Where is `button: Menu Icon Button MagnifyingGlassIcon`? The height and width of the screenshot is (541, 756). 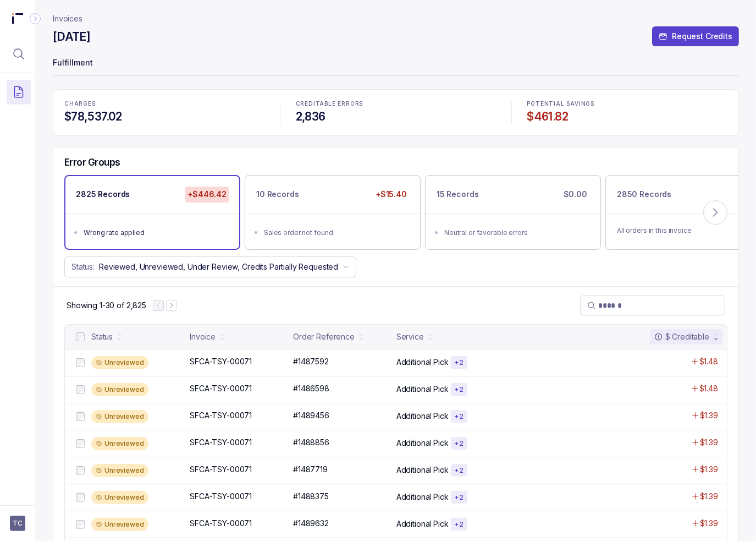
button: Menu Icon Button MagnifyingGlassIcon is located at coordinates (19, 54).